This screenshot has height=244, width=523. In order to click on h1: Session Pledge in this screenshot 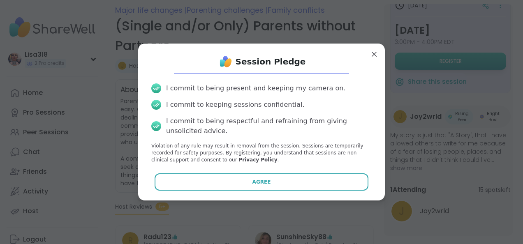, I will do `click(271, 62)`.